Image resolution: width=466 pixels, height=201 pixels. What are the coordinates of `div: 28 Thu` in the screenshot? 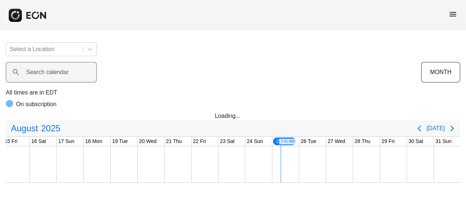 It's located at (363, 141).